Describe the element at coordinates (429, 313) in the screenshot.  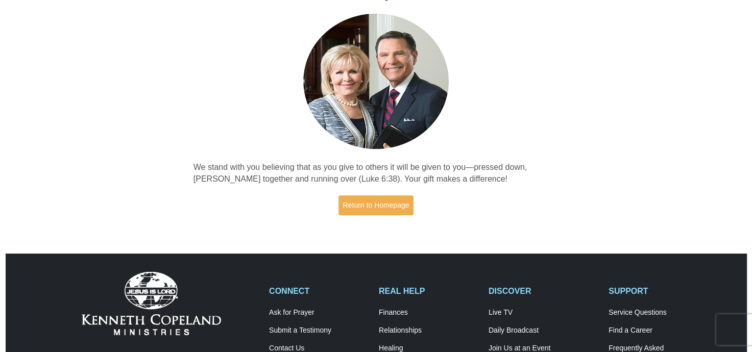
I see `a: Finances` at that location.